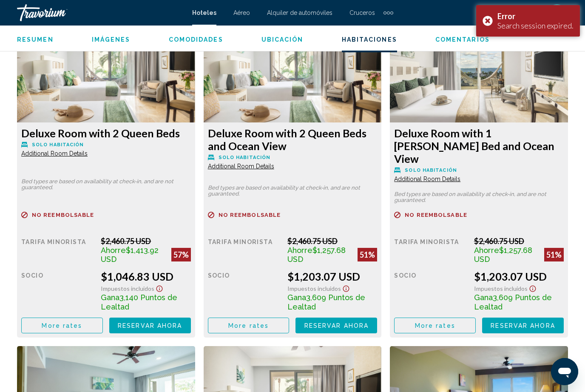  Describe the element at coordinates (196, 40) in the screenshot. I see `button: Comodidades` at that location.